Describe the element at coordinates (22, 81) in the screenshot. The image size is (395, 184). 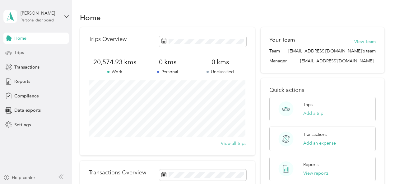
I see `span: Reports` at that location.